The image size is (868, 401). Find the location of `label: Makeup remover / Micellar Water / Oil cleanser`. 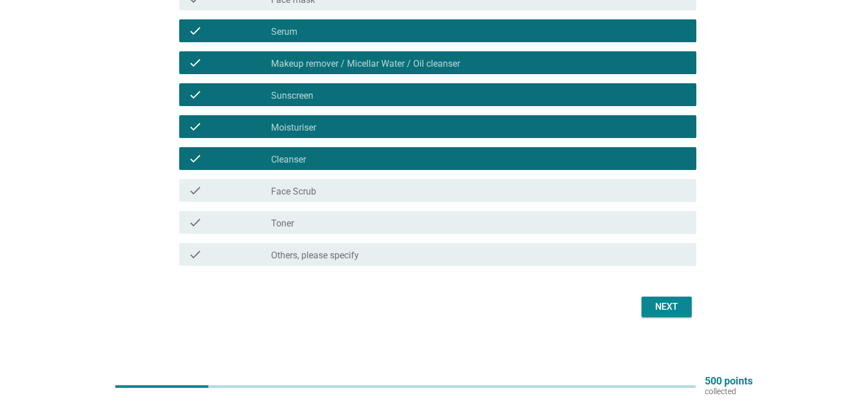

label: Makeup remover / Micellar Water / Oil cleanser is located at coordinates (365, 64).